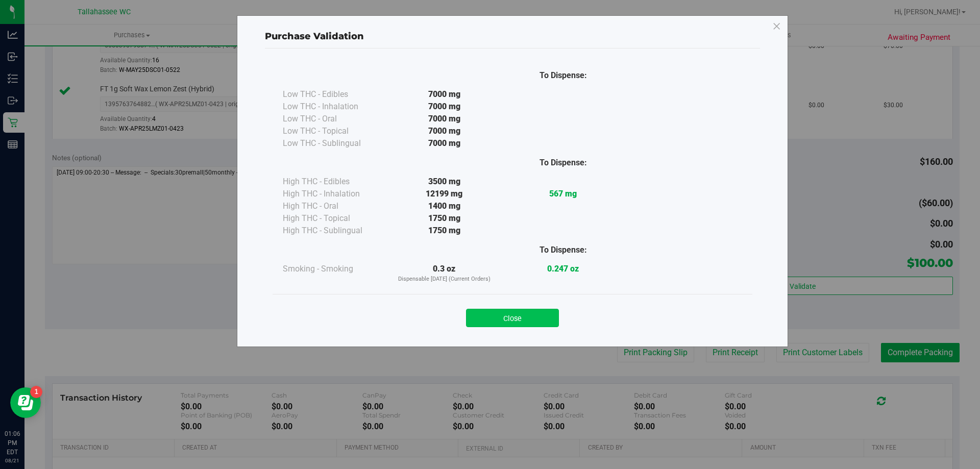 This screenshot has height=469, width=980. What do you see at coordinates (334, 218) in the screenshot?
I see `div: High THC - Topical` at bounding box center [334, 218].